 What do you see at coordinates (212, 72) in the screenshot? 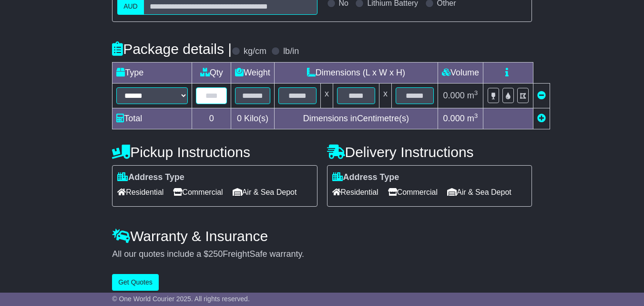
I see `td: Qty` at bounding box center [212, 72].